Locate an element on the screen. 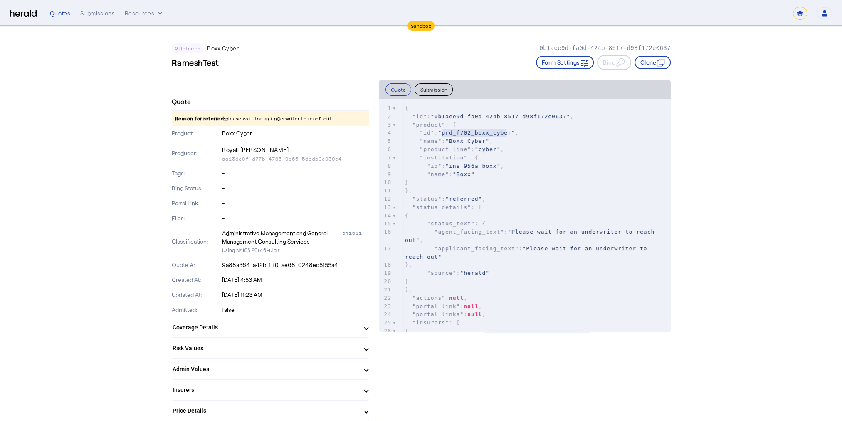  span: "portal_link" is located at coordinates (436, 306).